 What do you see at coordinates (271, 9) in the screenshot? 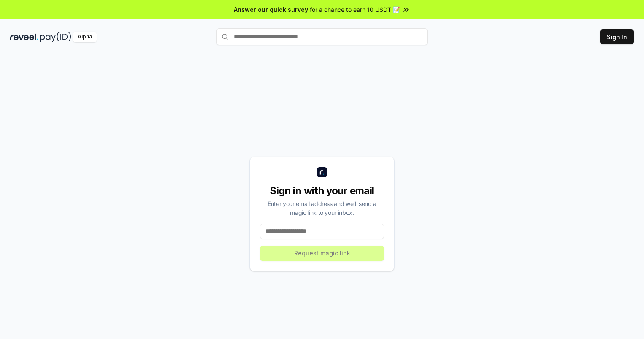
I see `span: Answer our quick survey` at bounding box center [271, 9].